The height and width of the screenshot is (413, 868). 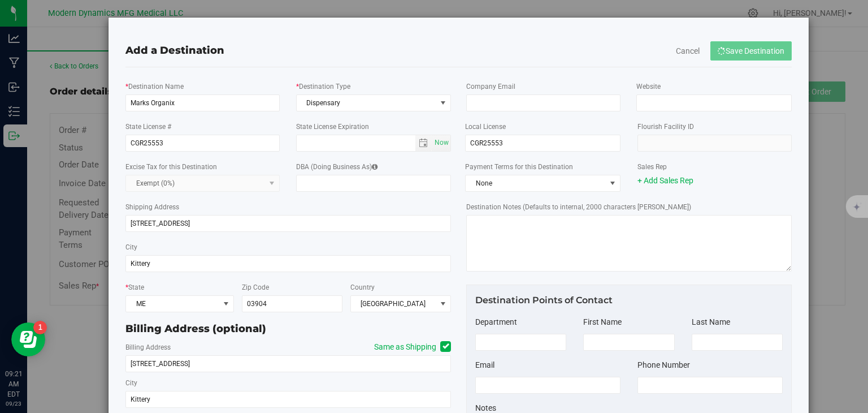 What do you see at coordinates (602, 322) in the screenshot?
I see `span: First Name` at bounding box center [602, 322].